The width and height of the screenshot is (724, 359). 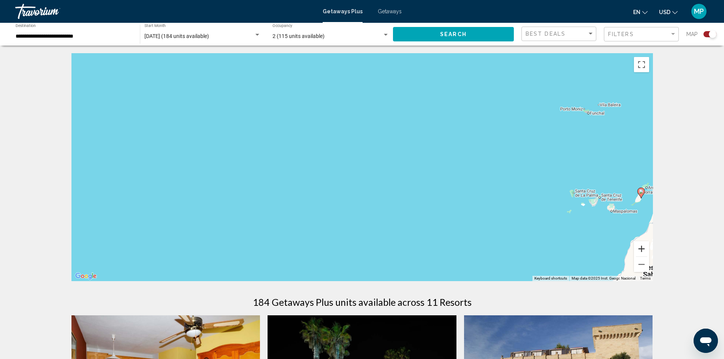 What do you see at coordinates (390, 11) in the screenshot?
I see `span: Getaways` at bounding box center [390, 11].